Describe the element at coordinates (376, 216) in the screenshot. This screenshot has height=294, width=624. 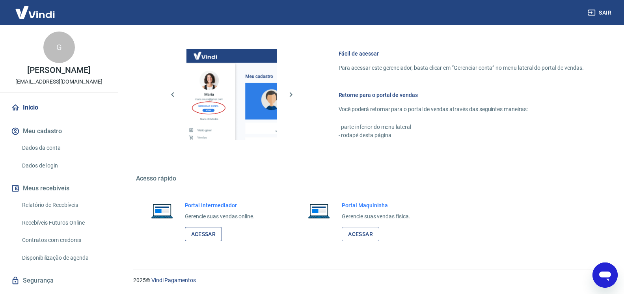
I see `p: Gerencie suas vendas física.` at that location.